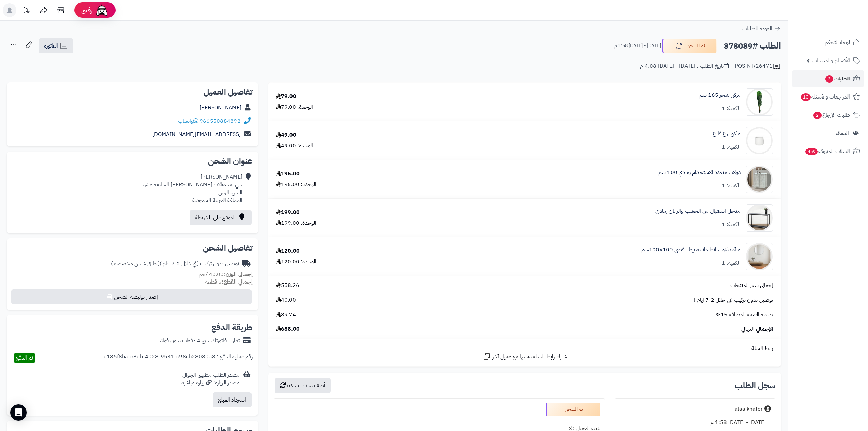 This screenshot has width=868, height=431. Describe the element at coordinates (25, 358) in the screenshot. I see `span: تم الدفع` at that location.